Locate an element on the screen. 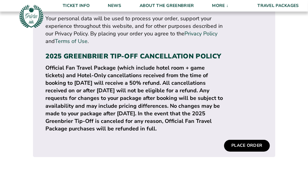 Image resolution: width=308 pixels, height=174 pixels. img: Greenbrier Tip-Off is located at coordinates (31, 16).